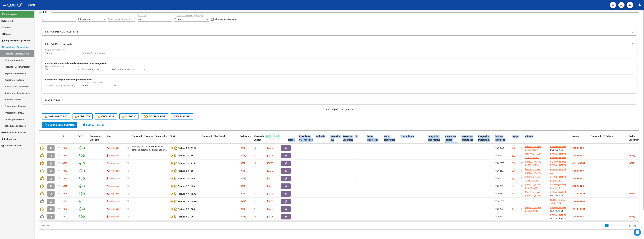  What do you see at coordinates (289, 140) in the screenshot?
I see `datatable-header-cell: Doc Respaldatoria` at bounding box center [289, 140].